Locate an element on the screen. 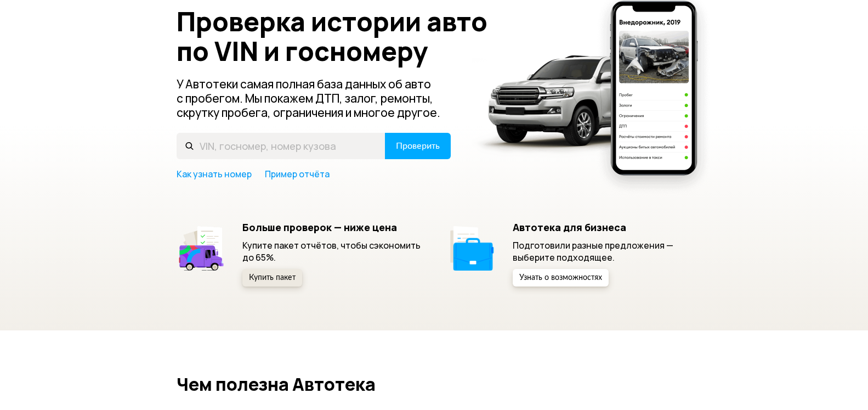 This screenshot has width=868, height=410. button: Узнать о возможностях is located at coordinates (560, 278).